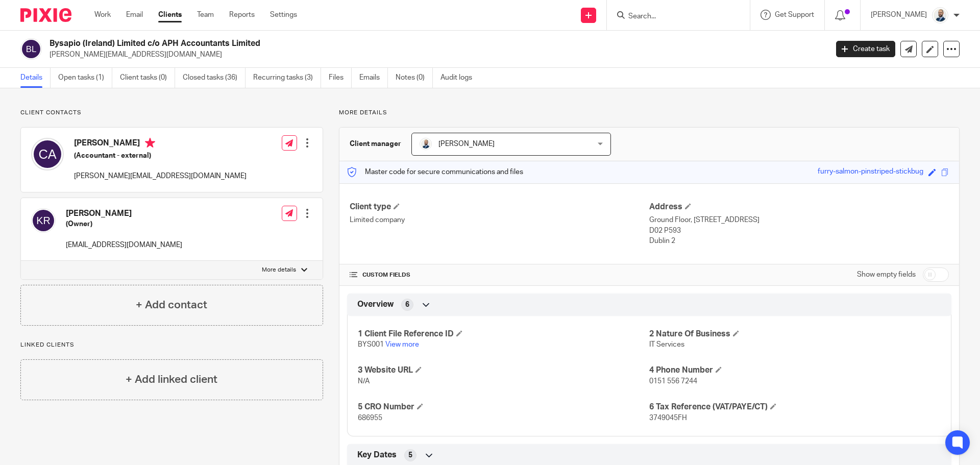 The height and width of the screenshot is (465, 980). What do you see at coordinates (363, 381) in the screenshot?
I see `span: N/A` at bounding box center [363, 381].